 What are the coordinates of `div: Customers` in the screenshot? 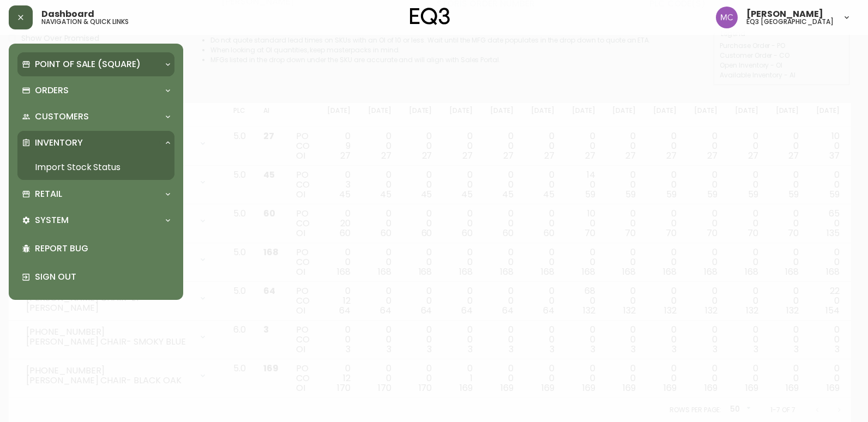 It's located at (96, 117).